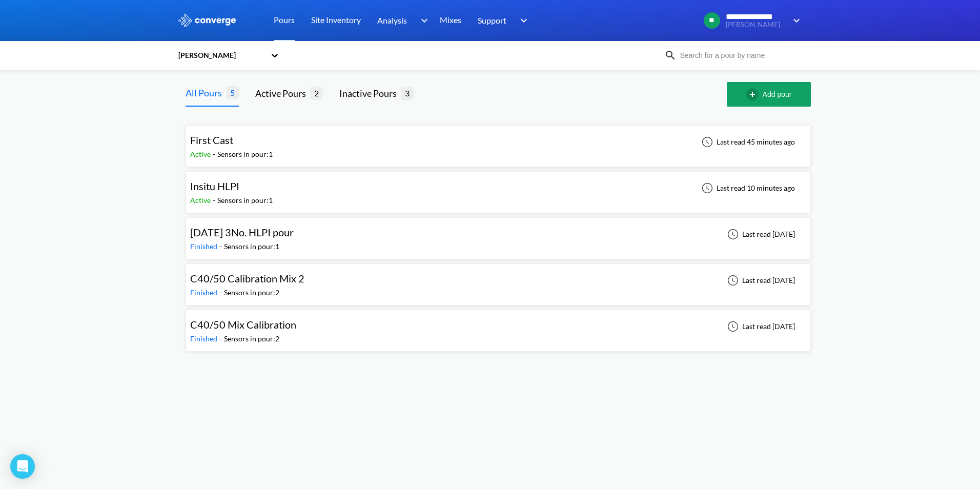 The height and width of the screenshot is (489, 980). What do you see at coordinates (754, 95) in the screenshot?
I see `img: add-circle-outline.svg` at bounding box center [754, 95].